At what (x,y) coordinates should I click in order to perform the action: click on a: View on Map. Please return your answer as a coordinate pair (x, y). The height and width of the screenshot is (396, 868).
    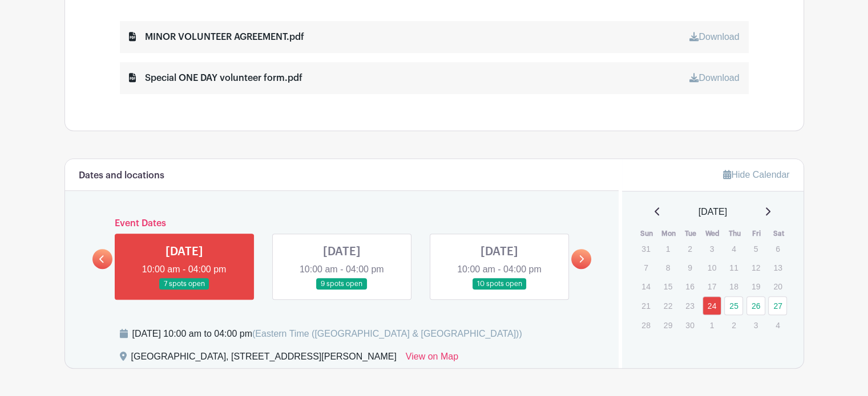
    Looking at the image, I should click on (432, 359).